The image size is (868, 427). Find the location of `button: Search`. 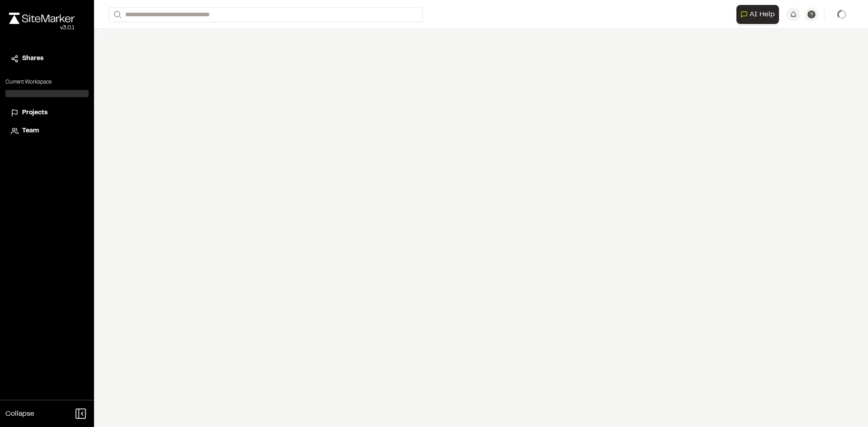

button: Search is located at coordinates (117, 15).